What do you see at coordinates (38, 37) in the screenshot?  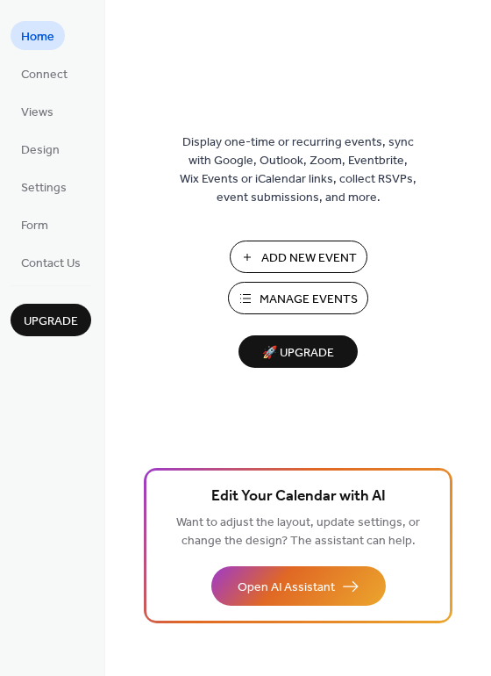 I see `span: Home` at bounding box center [38, 37].